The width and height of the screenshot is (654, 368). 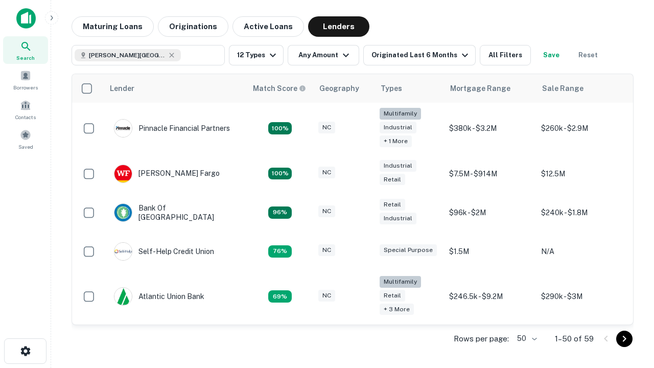 What do you see at coordinates (26, 50) in the screenshot?
I see `div: Search` at bounding box center [26, 50].